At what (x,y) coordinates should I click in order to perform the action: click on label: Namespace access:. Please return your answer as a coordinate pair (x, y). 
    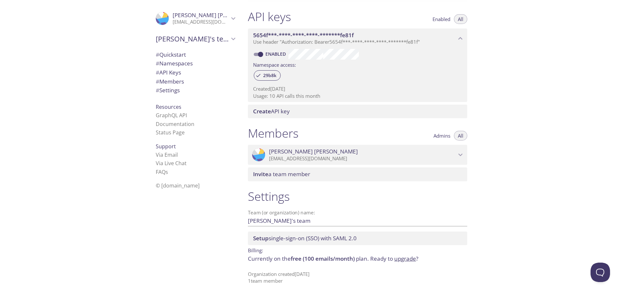
    Looking at the image, I should click on (274, 64).